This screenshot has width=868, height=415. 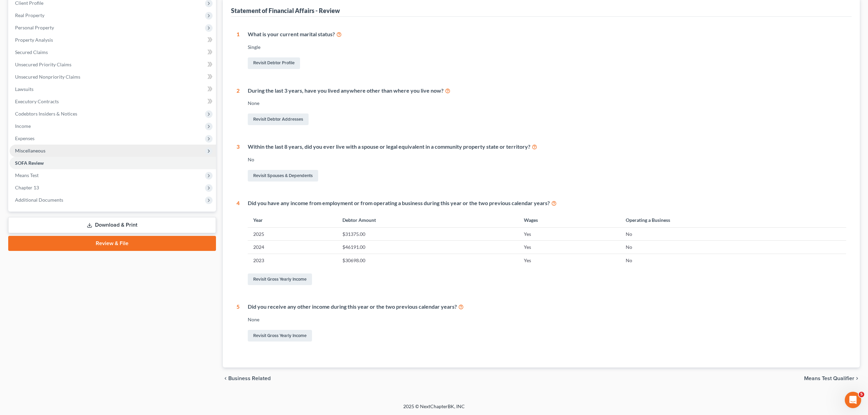 What do you see at coordinates (46, 114) in the screenshot?
I see `span: Codebtors Insiders & Notices` at bounding box center [46, 114].